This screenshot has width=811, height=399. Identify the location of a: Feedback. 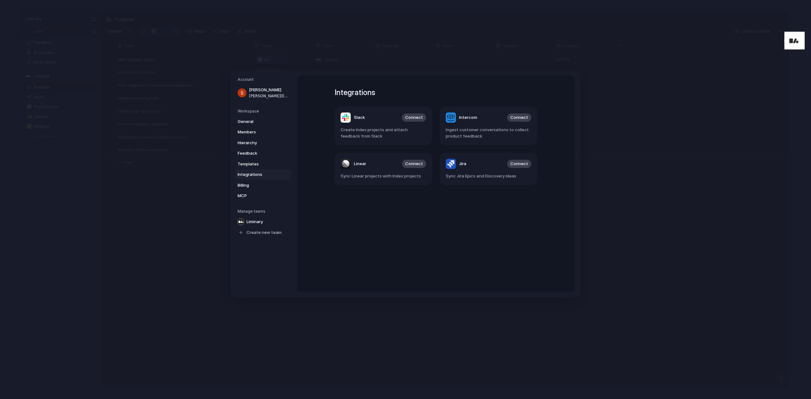
(263, 153).